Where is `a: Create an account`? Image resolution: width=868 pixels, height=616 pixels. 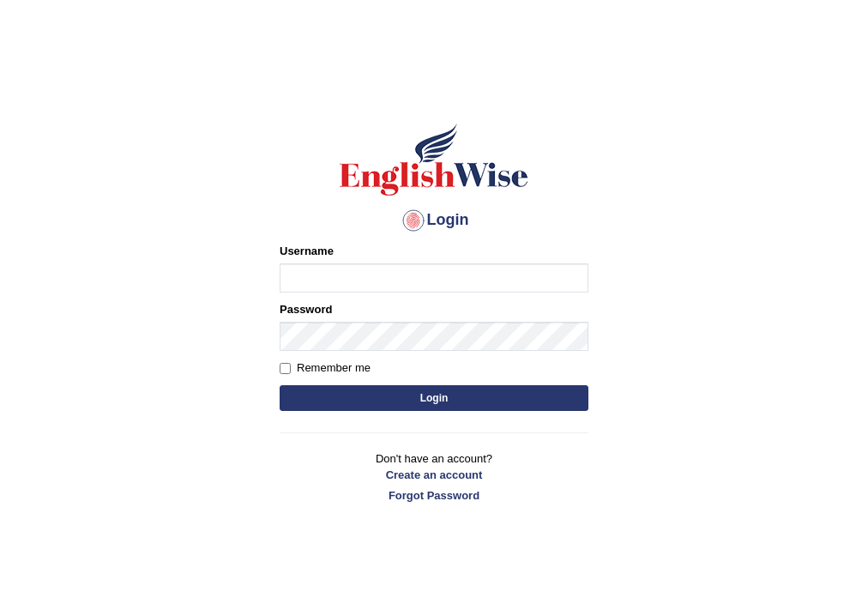
a: Create an account is located at coordinates (434, 475).